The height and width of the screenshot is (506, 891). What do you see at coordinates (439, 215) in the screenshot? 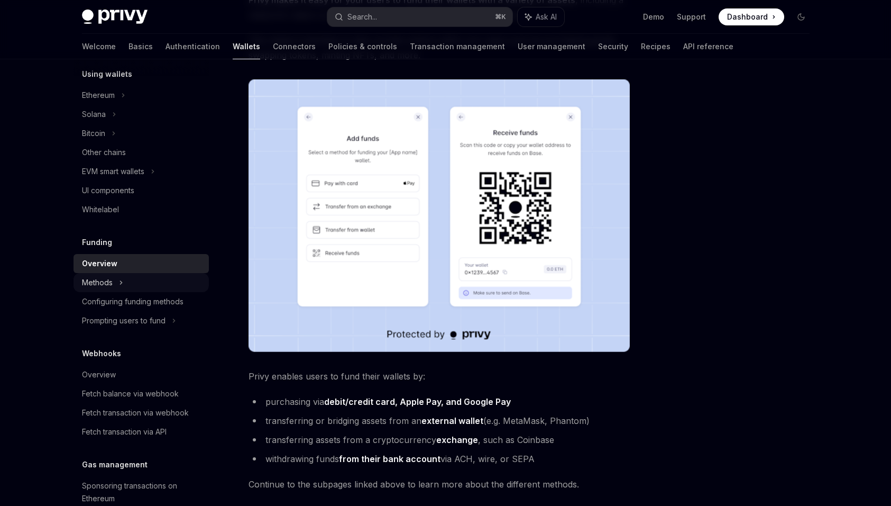
I see `img: images/Funding.png` at bounding box center [439, 215].